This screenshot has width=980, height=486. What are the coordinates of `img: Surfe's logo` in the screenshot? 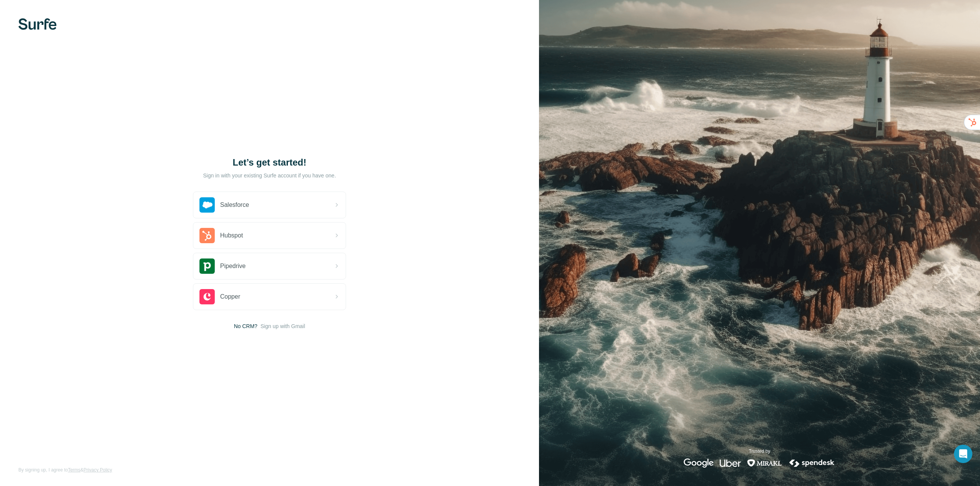 It's located at (37, 24).